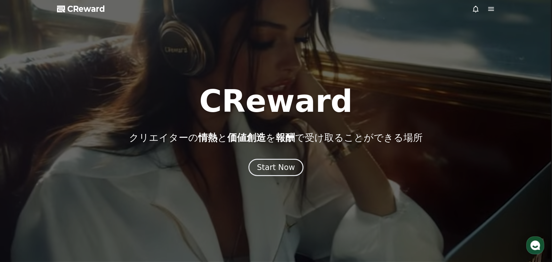  Describe the element at coordinates (62, 211) in the screenshot. I see `a: チャット` at that location.